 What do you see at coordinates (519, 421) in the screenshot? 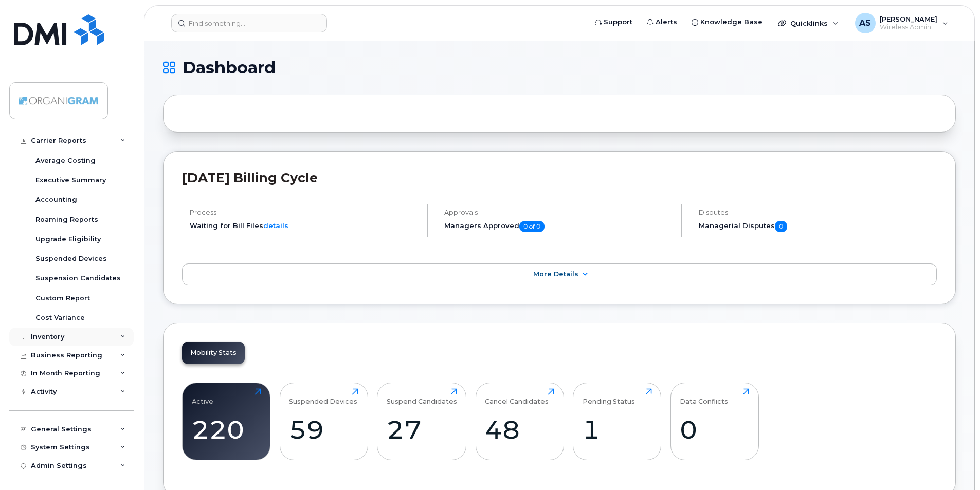
I see `a: Cancel Candidates48` at bounding box center [519, 421].